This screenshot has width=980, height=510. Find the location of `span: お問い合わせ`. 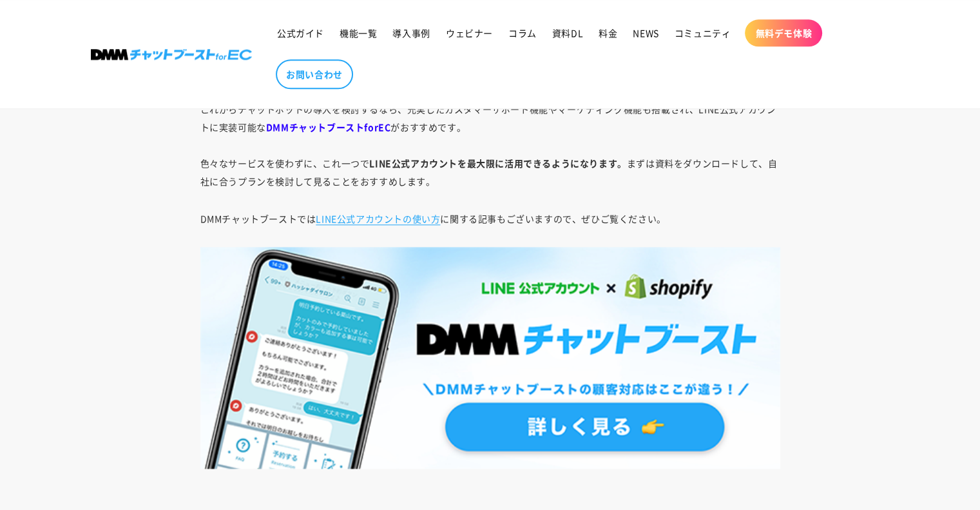

span: お問い合わせ is located at coordinates (314, 74).